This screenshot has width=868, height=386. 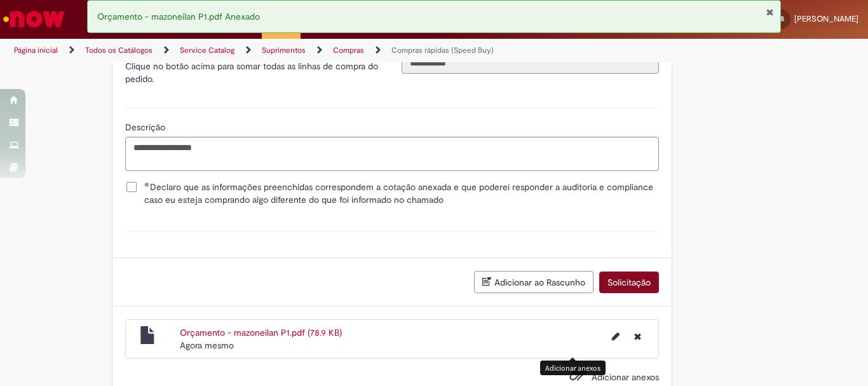 What do you see at coordinates (147, 184) in the screenshot?
I see `span: Obrigatório Preenchido` at bounding box center [147, 184].